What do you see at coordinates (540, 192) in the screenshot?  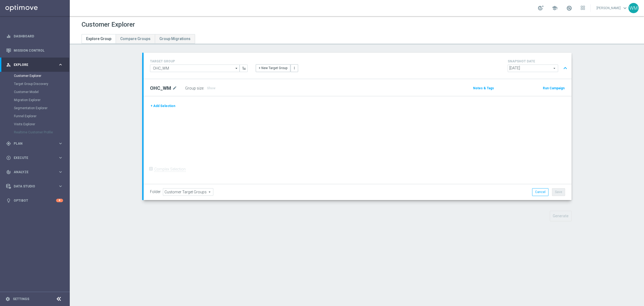 I see `button: Cancel` at bounding box center [540, 192].